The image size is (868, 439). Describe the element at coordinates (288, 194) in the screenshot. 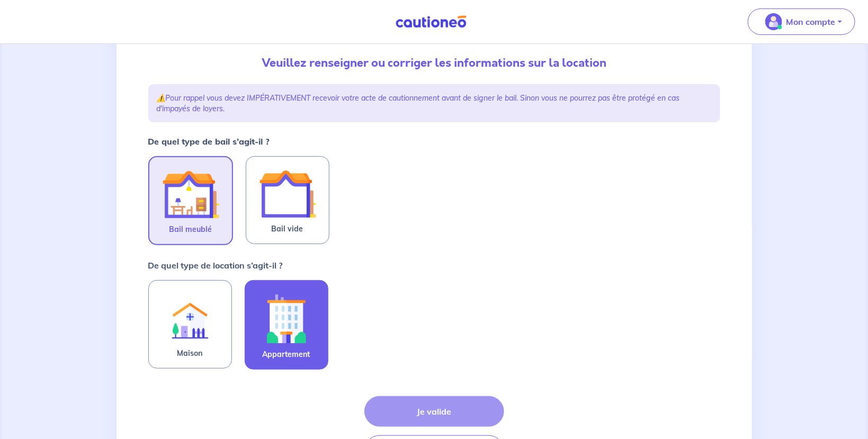

I see `img: illu_empty_lease.svg` at that location.